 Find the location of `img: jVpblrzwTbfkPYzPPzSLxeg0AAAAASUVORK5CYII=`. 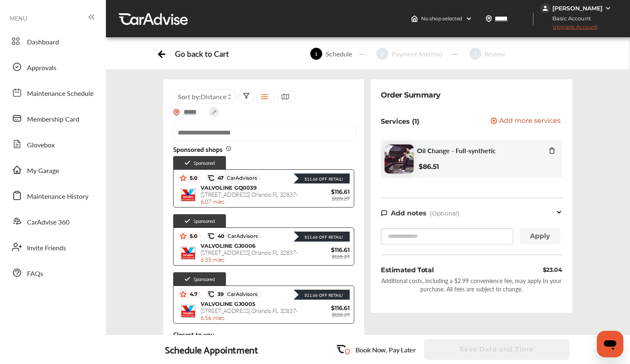

img: jVpblrzwTbfkPYzPPzSLxeg0AAAAASUVORK5CYII= is located at coordinates (545, 9).